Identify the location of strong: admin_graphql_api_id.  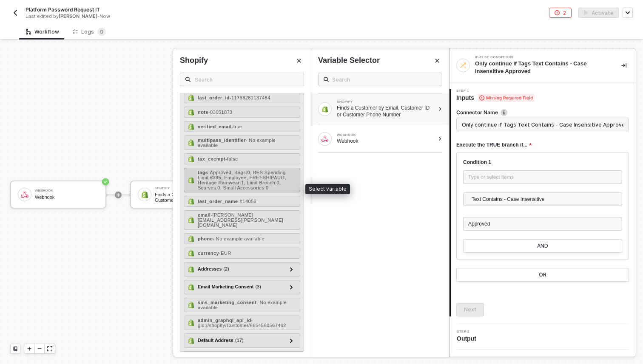
(225, 320).